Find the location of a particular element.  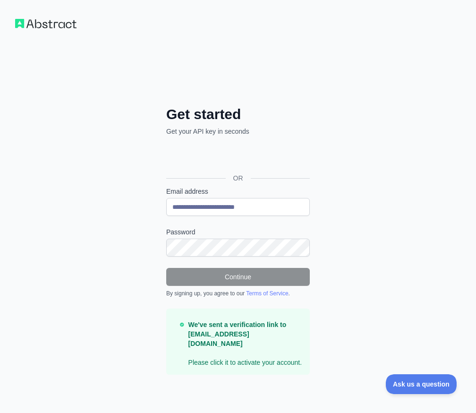

label: Password is located at coordinates (238, 232).